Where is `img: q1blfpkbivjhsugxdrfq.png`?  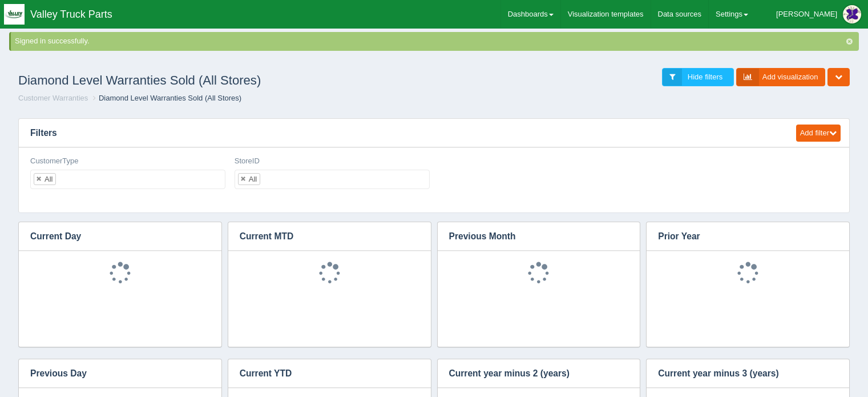 img: q1blfpkbivjhsugxdrfq.png is located at coordinates (14, 14).